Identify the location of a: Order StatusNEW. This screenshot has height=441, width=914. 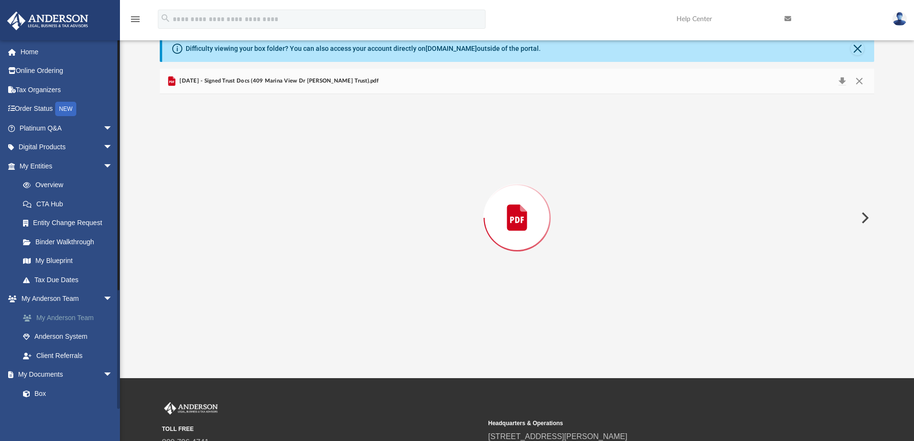
(67, 109).